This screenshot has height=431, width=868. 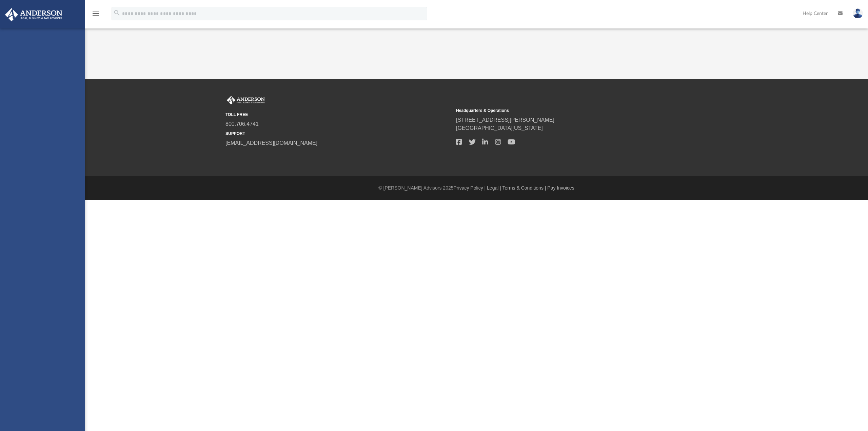 I want to click on a: menu, so click(x=96, y=15).